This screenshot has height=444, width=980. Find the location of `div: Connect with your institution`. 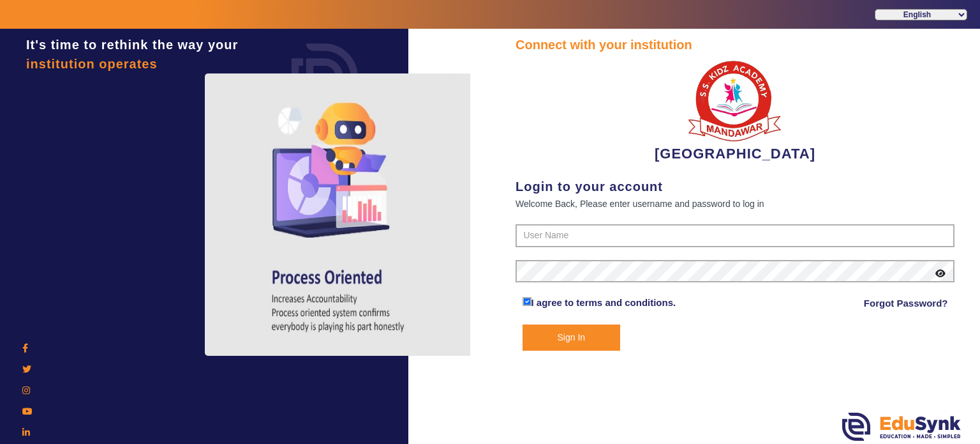

div: Connect with your institution is located at coordinates (735, 45).